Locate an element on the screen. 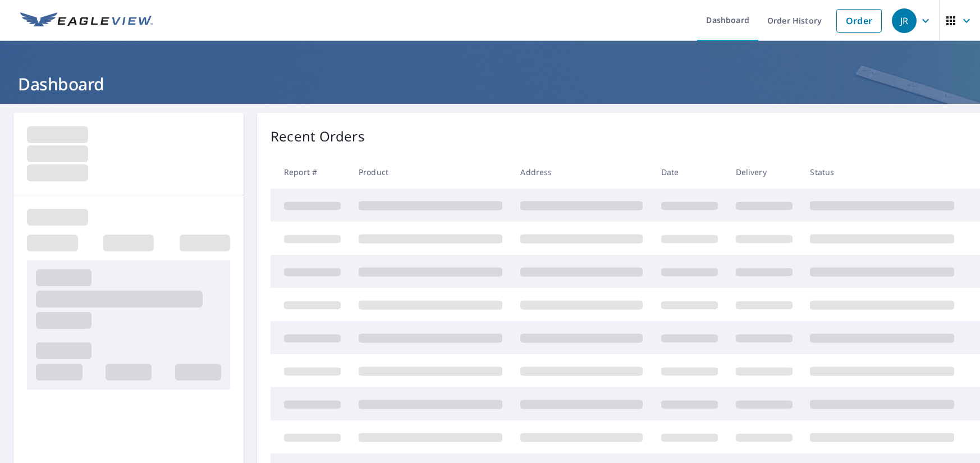 The image size is (980, 463). h1: Dashboard is located at coordinates (490, 84).